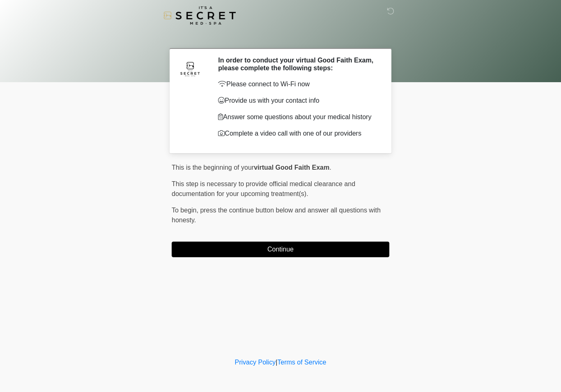 The width and height of the screenshot is (561, 392). I want to click on a: Terms of Service, so click(302, 362).